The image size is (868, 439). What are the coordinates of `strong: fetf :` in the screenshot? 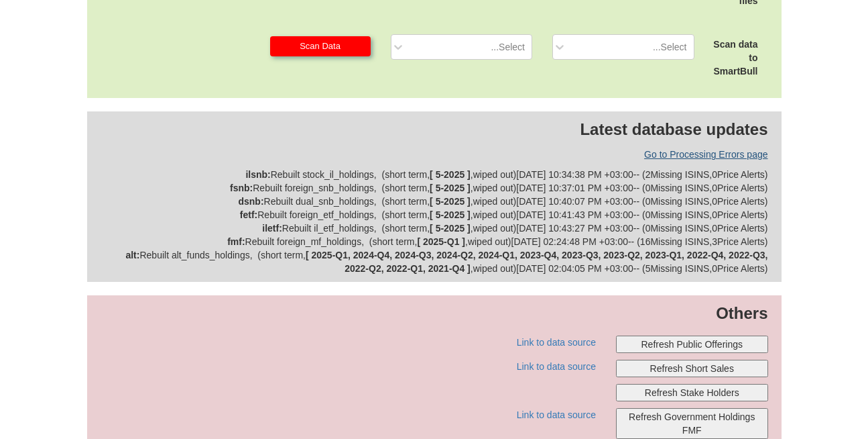 It's located at (249, 215).